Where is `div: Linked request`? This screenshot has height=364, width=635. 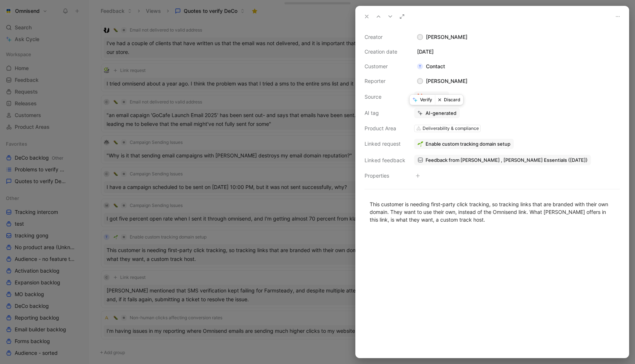 div: Linked request is located at coordinates (385, 144).